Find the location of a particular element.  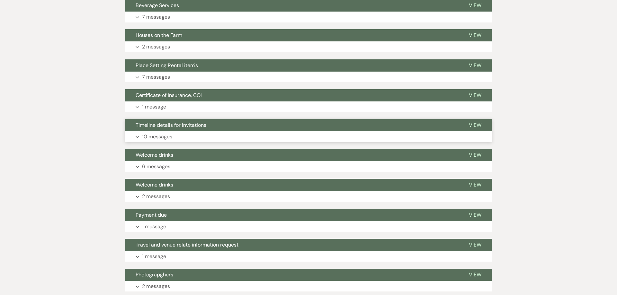

button: Certificate of Insurance, COI is located at coordinates (292, 95).